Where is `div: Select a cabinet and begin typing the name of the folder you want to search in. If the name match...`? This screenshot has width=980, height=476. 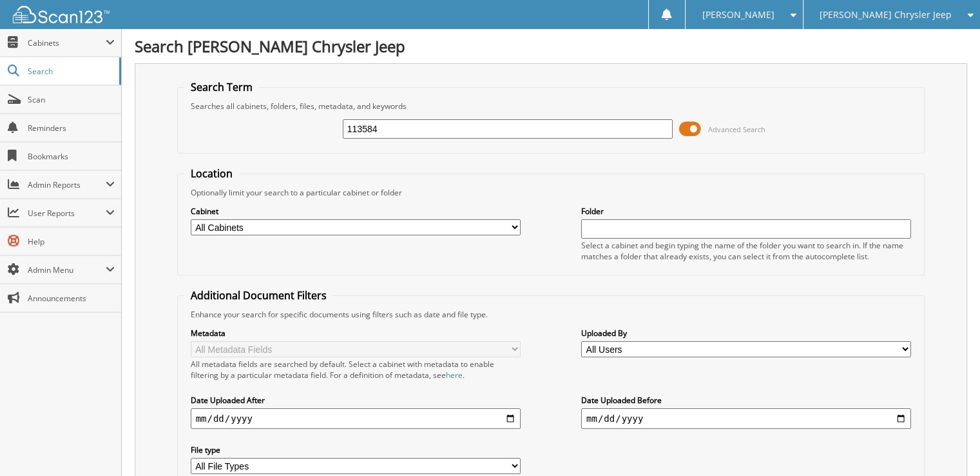
div: Select a cabinet and begin typing the name of the folder you want to search in. If the name match... is located at coordinates (746, 250).